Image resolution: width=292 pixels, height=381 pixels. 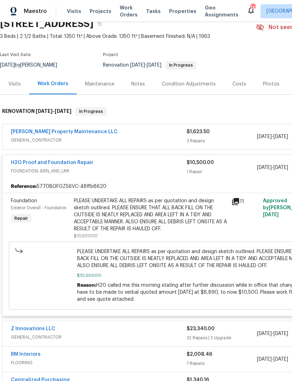 What do you see at coordinates (14, 84) in the screenshot?
I see `div: Visits` at bounding box center [14, 84].